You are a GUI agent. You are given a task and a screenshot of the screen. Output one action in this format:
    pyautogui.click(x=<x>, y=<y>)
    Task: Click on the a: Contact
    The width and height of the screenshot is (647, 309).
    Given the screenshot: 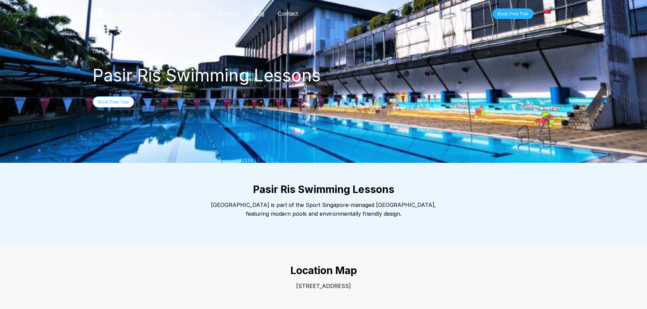 What is the action you would take?
    pyautogui.click(x=288, y=14)
    